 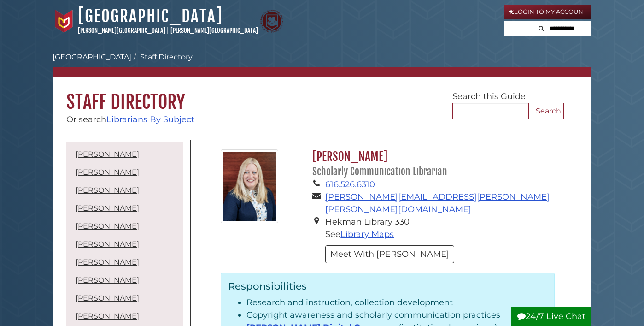 What do you see at coordinates (380, 172) in the screenshot?
I see `small: Scholarly Communication Librarian` at bounding box center [380, 172].